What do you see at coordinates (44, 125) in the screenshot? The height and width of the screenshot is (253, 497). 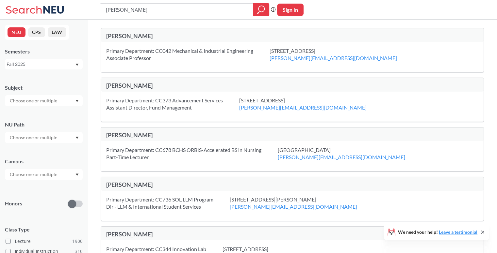 I see `div: NU Path` at bounding box center [44, 125].